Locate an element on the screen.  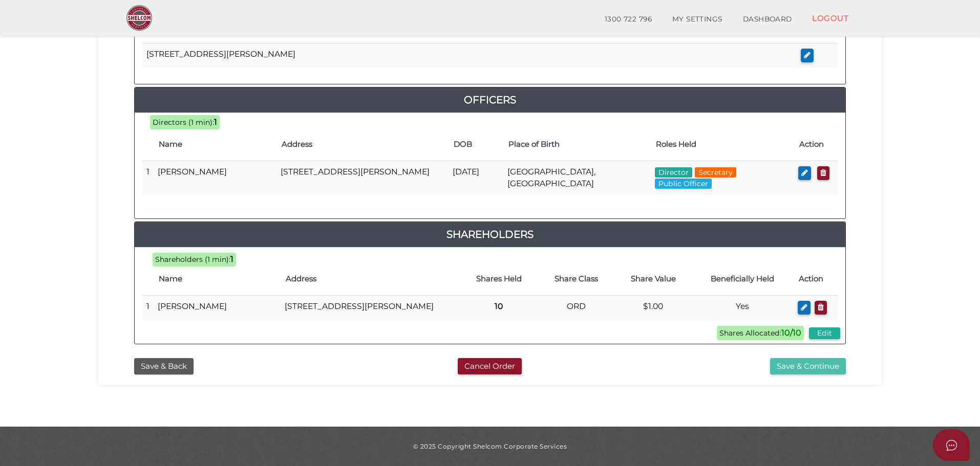
span: Public Officer is located at coordinates (683, 184).